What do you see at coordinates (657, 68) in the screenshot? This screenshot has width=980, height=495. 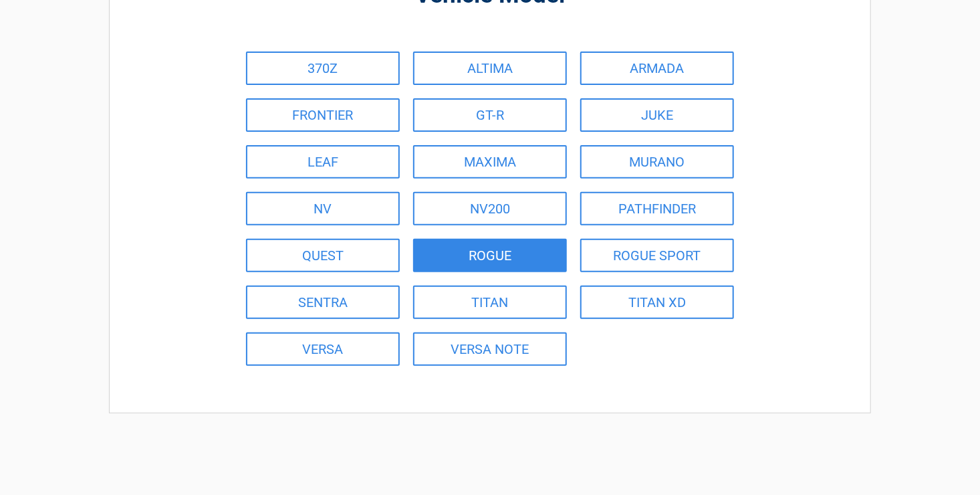 I see `a: ARMADA` at bounding box center [657, 68].